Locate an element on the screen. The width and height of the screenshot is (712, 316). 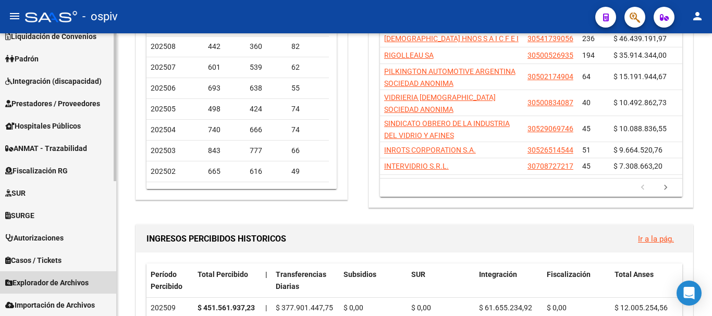
span: RIGOLLEAU SA is located at coordinates (409, 55).